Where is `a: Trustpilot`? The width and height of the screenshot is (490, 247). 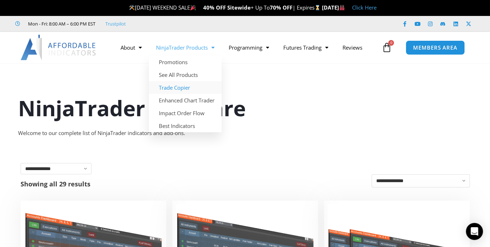
a: Trustpilot is located at coordinates (116, 24).